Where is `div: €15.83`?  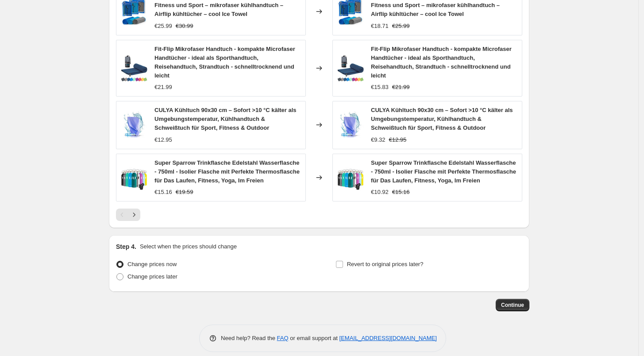 div: €15.83 is located at coordinates (380, 87).